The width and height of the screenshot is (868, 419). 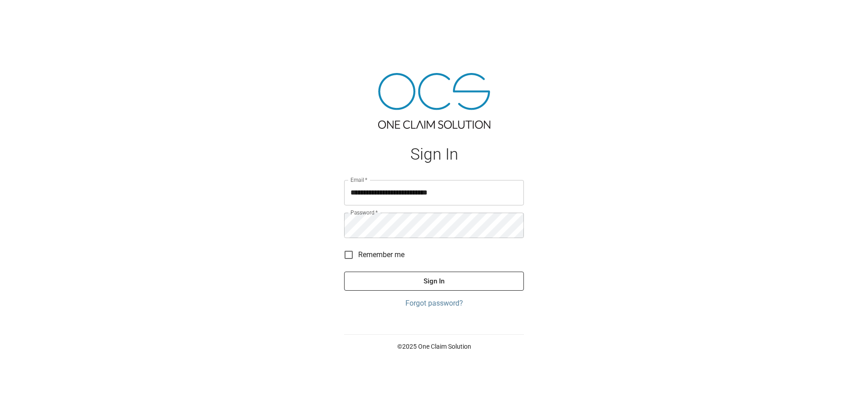 I want to click on h1: Sign In, so click(x=434, y=154).